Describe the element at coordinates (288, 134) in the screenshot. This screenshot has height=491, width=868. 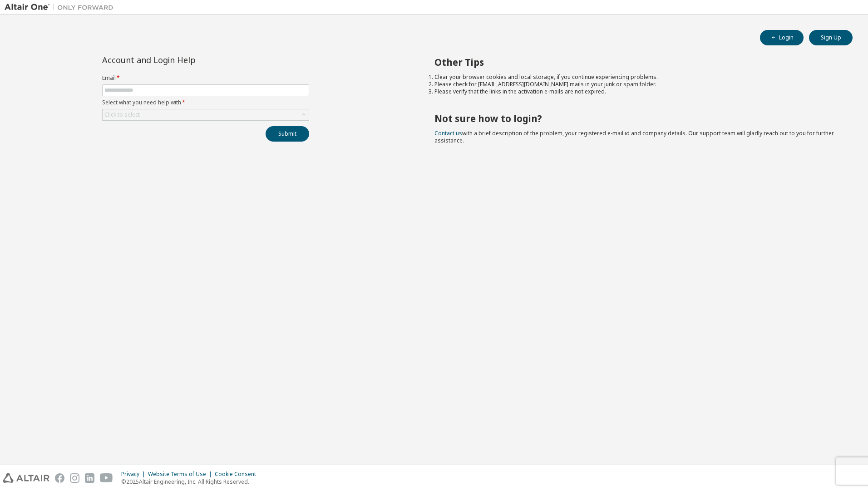
I see `button: Submit` at that location.